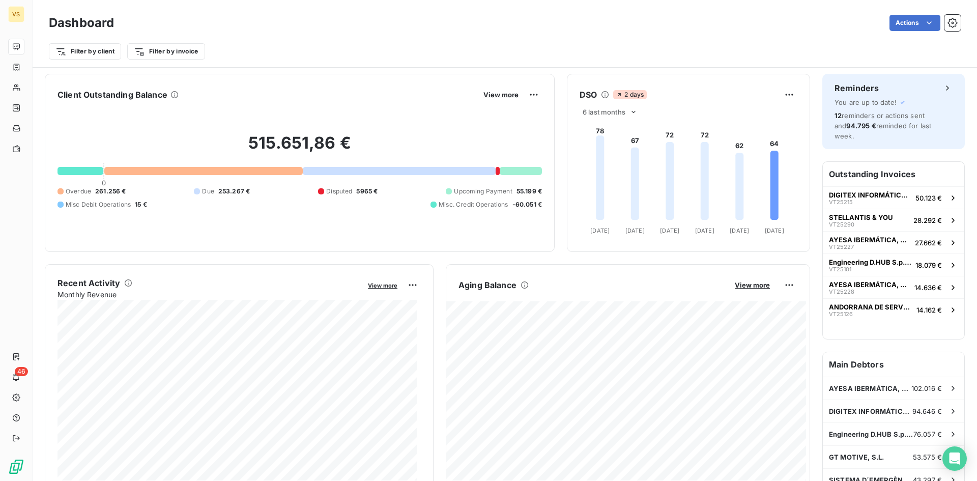  Describe the element at coordinates (110, 191) in the screenshot. I see `span: 261.256 €` at that location.